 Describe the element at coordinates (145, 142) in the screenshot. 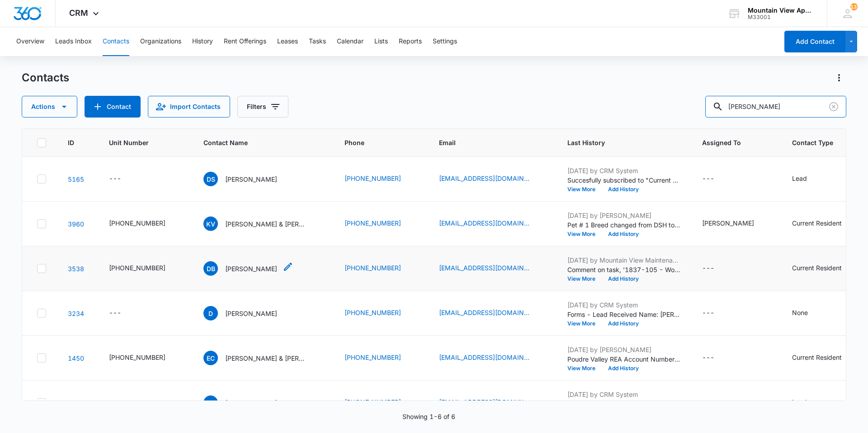

I see `span: Unit Number` at that location.